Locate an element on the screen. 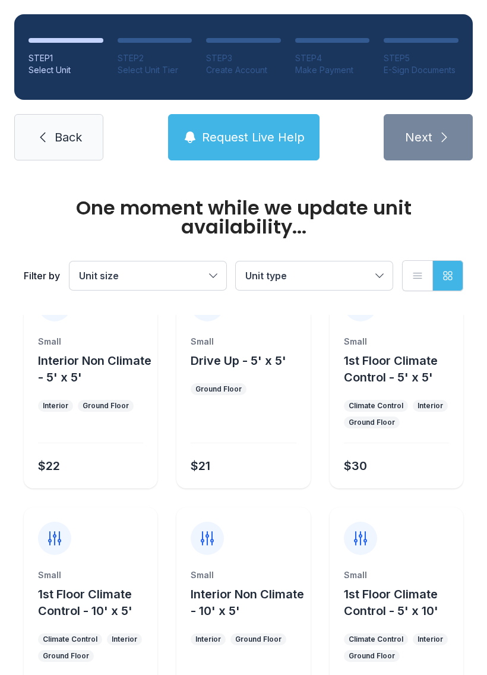 This screenshot has width=487, height=675. div: STEP 1 is located at coordinates (66, 58).